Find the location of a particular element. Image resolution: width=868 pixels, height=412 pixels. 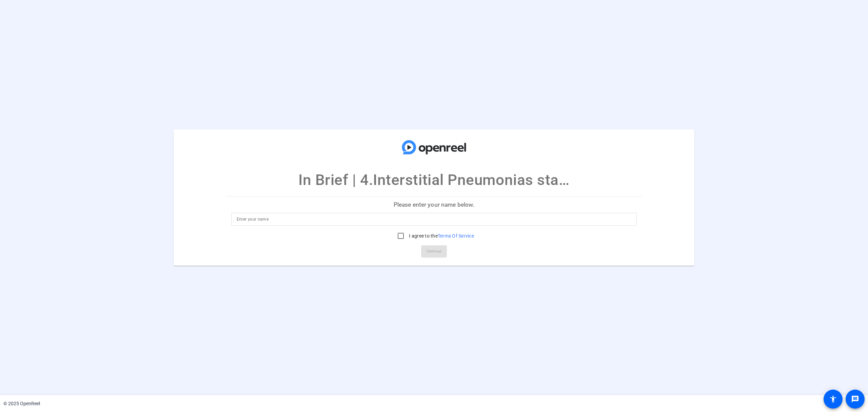

mat-icon: accessibility is located at coordinates (833, 399).